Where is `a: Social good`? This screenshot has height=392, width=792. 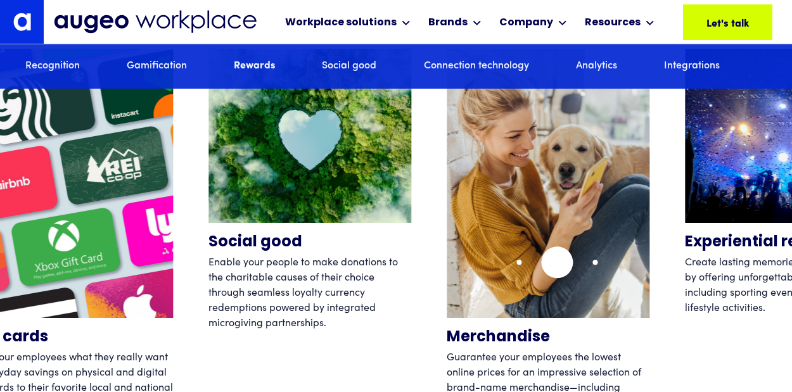
a: Social good is located at coordinates (349, 67).